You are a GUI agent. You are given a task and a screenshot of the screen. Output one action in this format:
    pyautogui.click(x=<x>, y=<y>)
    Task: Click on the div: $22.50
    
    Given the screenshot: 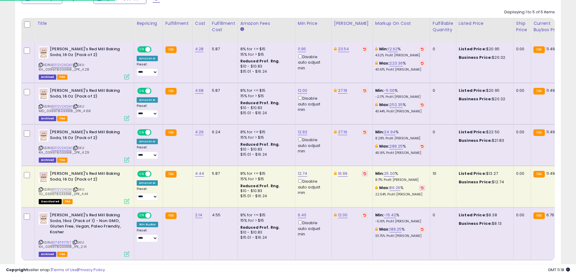 What is the action you would take?
    pyautogui.click(x=484, y=132)
    